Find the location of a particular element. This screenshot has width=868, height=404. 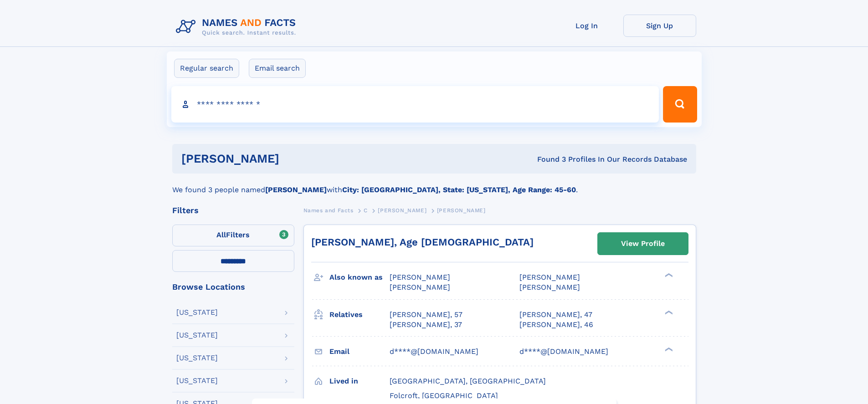

h3: Relatives is located at coordinates (359, 315).